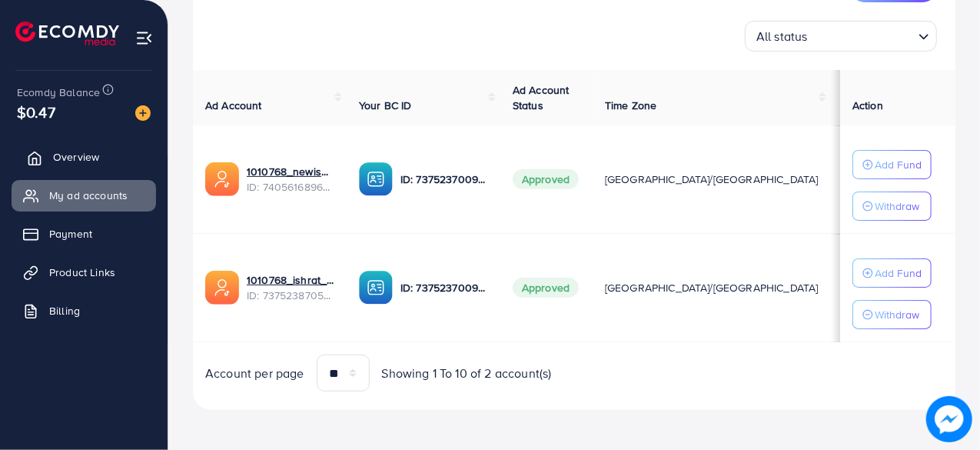 This screenshot has width=980, height=450. Describe the element at coordinates (291, 179) in the screenshot. I see `div: <span class='underline'>1010768_newishrat011_1724254562912</span></br>7405616896047104017` at that location.